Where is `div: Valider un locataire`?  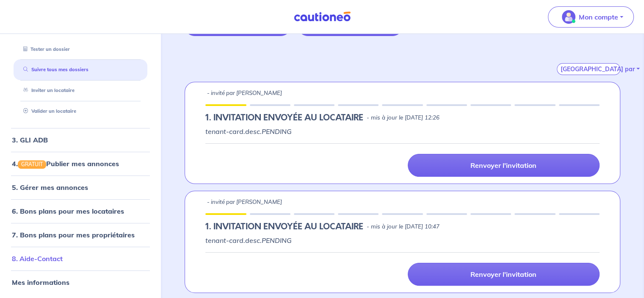
div: Valider un locataire is located at coordinates (80, 111).